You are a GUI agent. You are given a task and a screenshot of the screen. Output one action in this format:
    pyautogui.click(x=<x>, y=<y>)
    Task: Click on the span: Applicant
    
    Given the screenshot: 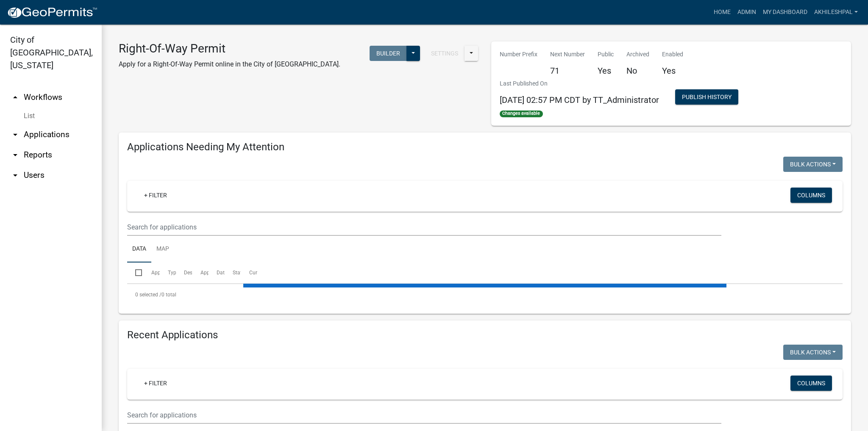 What is the action you would take?
    pyautogui.click(x=212, y=273)
    